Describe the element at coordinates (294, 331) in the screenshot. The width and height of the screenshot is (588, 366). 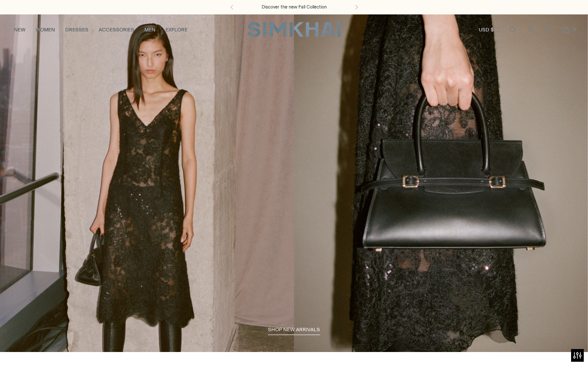
I see `a: shop new arrivals` at that location.